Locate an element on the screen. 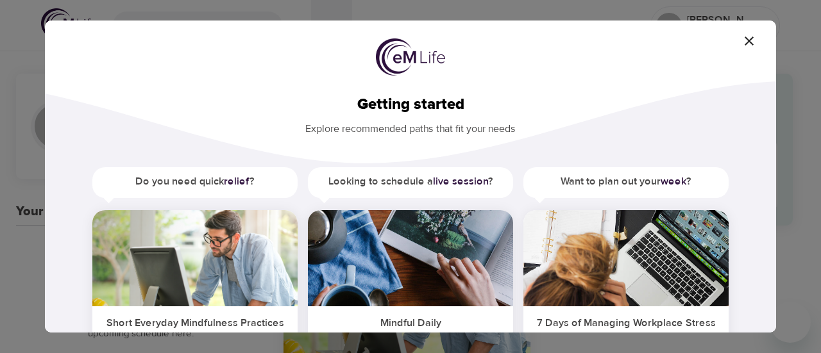  h5: Looking to schedule a ? is located at coordinates (411, 182).